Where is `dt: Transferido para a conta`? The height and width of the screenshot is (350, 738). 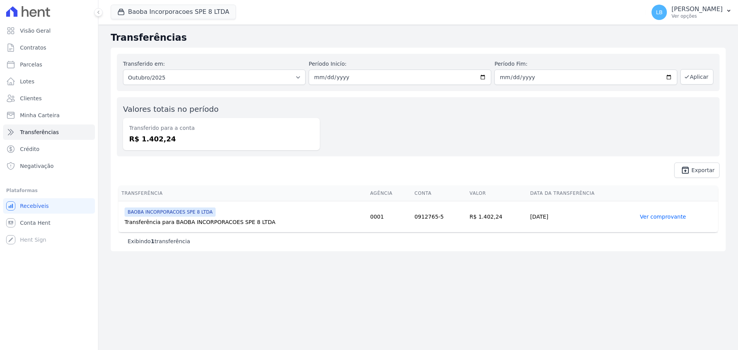
dt: Transferido para a conta is located at coordinates (221, 128).